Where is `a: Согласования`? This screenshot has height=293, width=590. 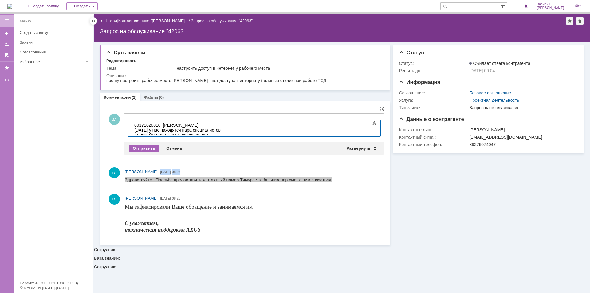
a: Согласования is located at coordinates (55, 52).